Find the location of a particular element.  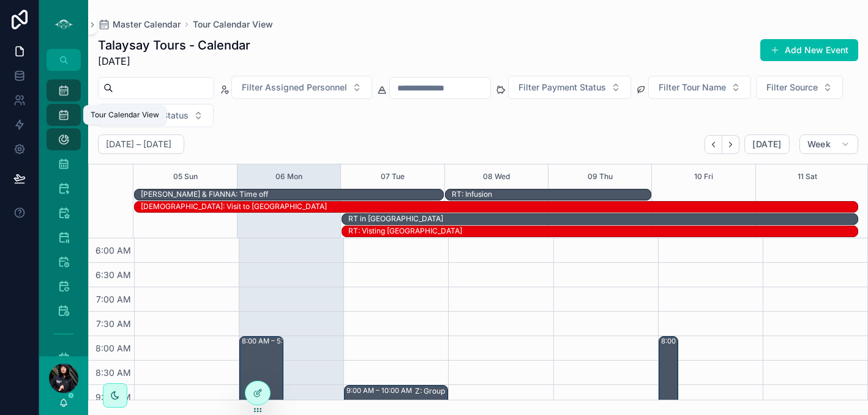

div: SHAE: Visit to Japan is located at coordinates (233, 207).